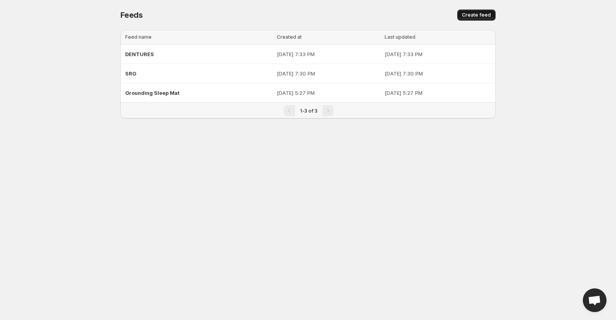  What do you see at coordinates (131, 73) in the screenshot?
I see `span: SRG` at bounding box center [131, 73].